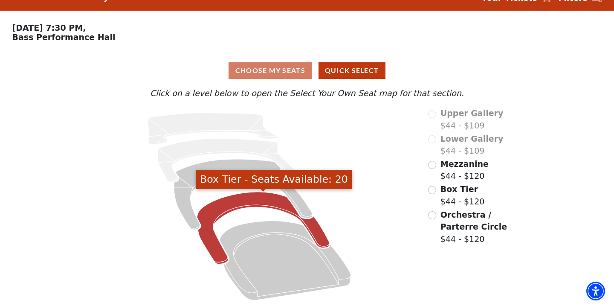 The height and width of the screenshot is (306, 614). I want to click on input: Box Tier$44 - $120, so click(432, 190).